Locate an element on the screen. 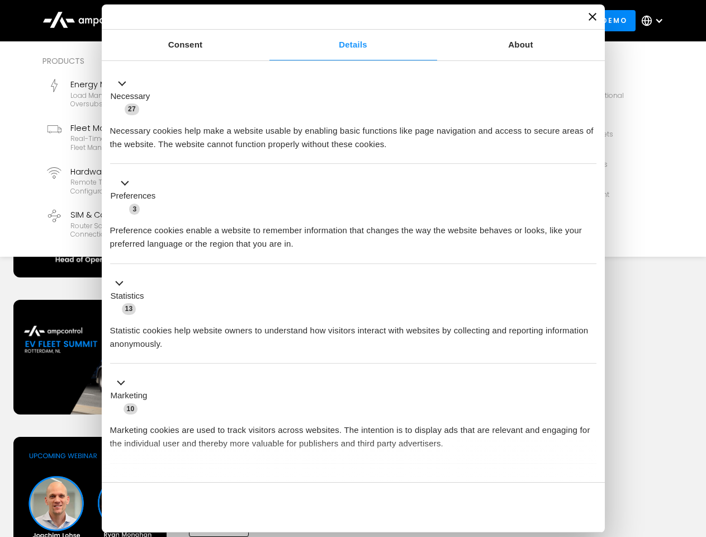 This screenshot has height=537, width=706. div: Load management, cost optimization, oversubscription is located at coordinates (144, 100).